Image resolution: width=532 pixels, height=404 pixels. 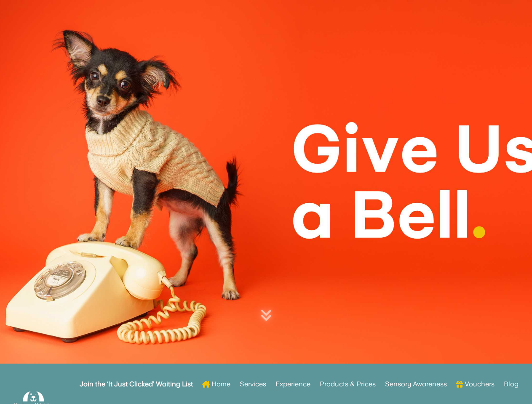 I want to click on a: Experience, so click(x=293, y=384).